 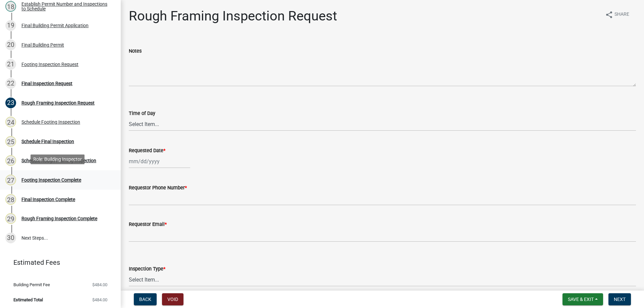 I want to click on button: Next, so click(x=619, y=299).